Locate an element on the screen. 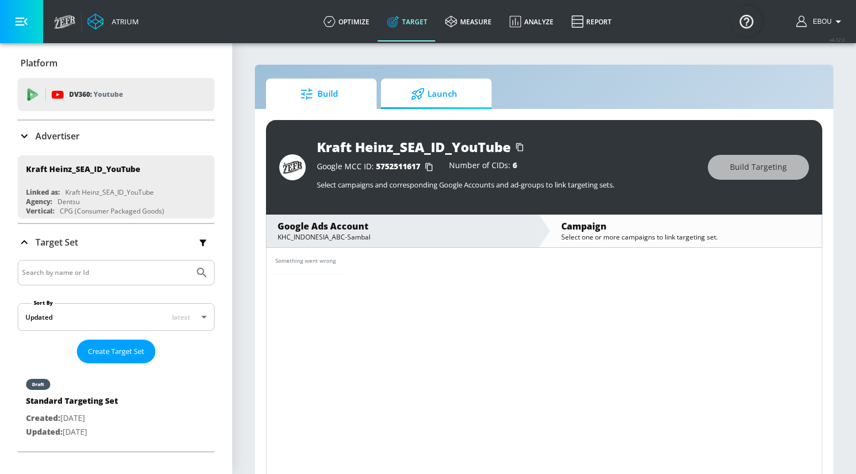 This screenshot has width=856, height=474. div: Atrium is located at coordinates (123, 22).